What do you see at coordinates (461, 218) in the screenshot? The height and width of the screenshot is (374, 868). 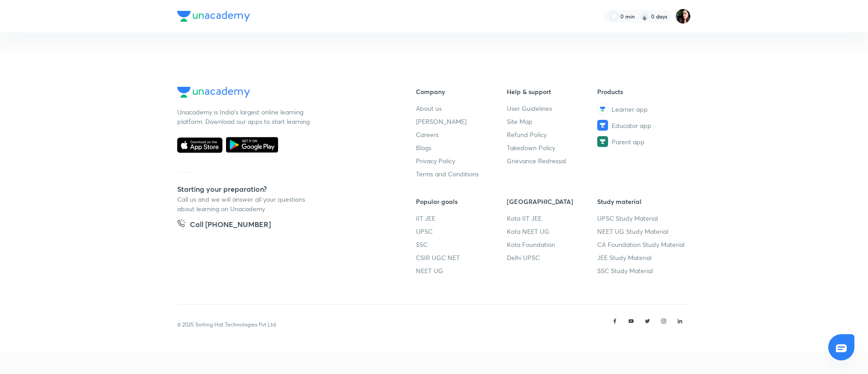 I see `a: IIT JEE` at bounding box center [461, 218].